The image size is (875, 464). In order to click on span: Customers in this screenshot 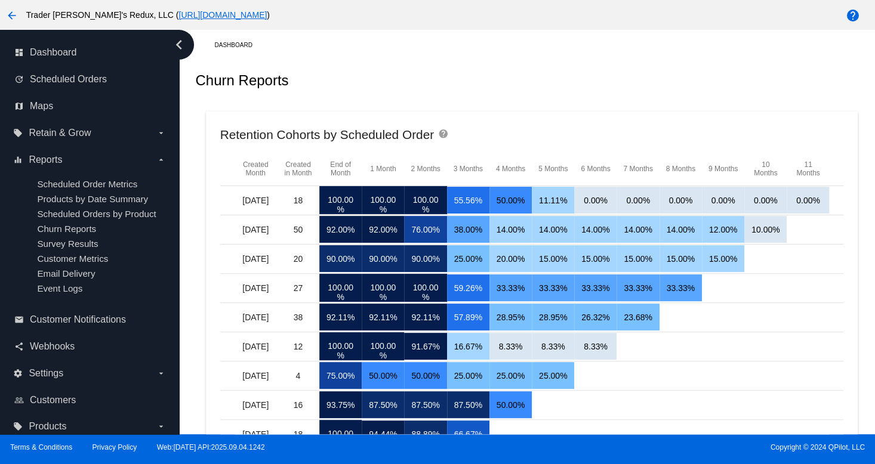, I will do `click(53, 400)`.